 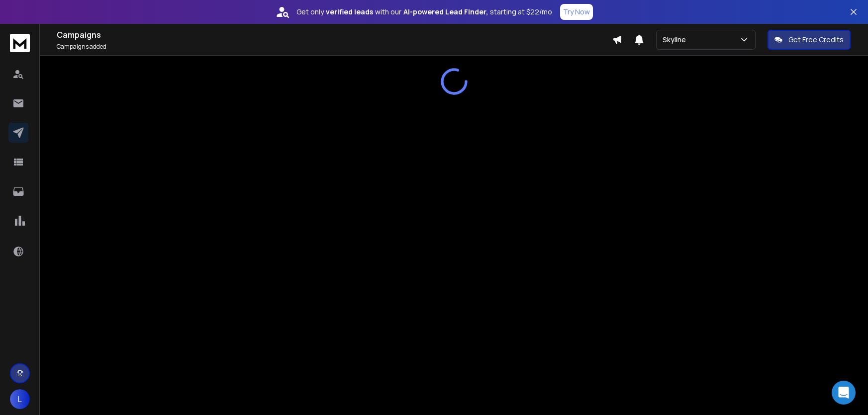 What do you see at coordinates (334, 35) in the screenshot?
I see `h1: Campaigns` at bounding box center [334, 35].